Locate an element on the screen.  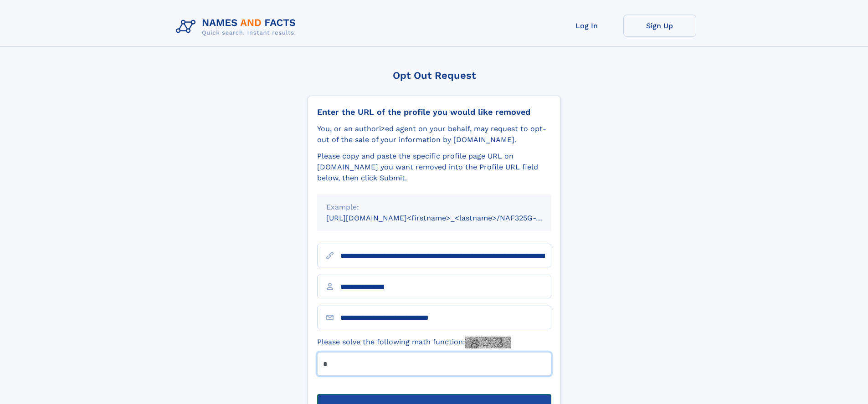
label: Please solve the following math function: is located at coordinates (413, 343).